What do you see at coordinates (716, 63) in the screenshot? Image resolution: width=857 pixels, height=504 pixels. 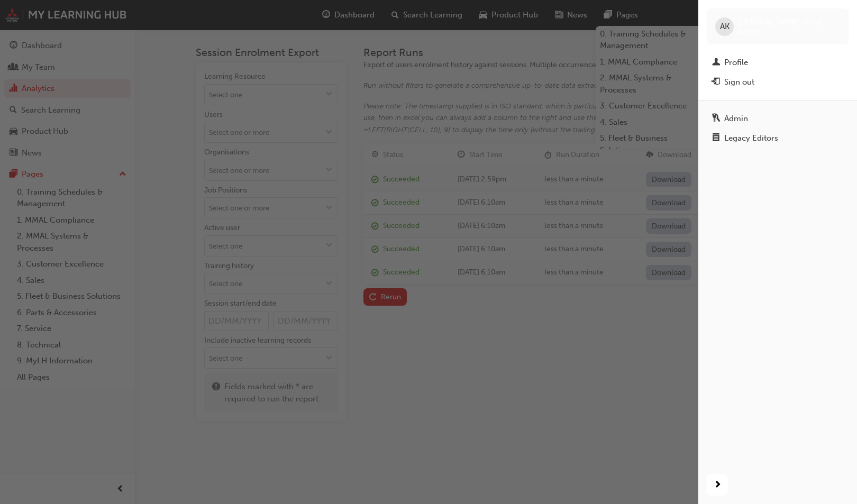 I see `span: man-icon` at bounding box center [716, 63].